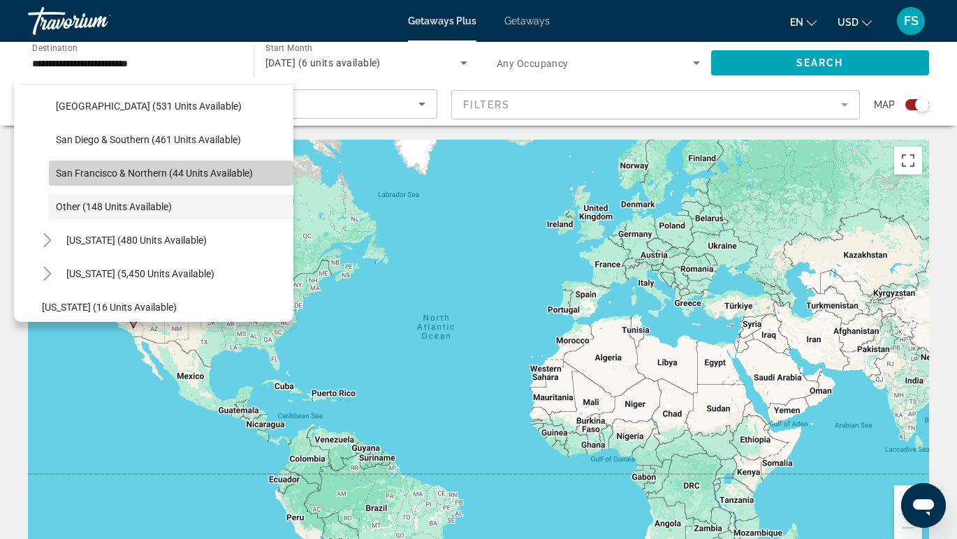 The image size is (957, 539). What do you see at coordinates (885, 105) in the screenshot?
I see `span: Map` at bounding box center [885, 105].